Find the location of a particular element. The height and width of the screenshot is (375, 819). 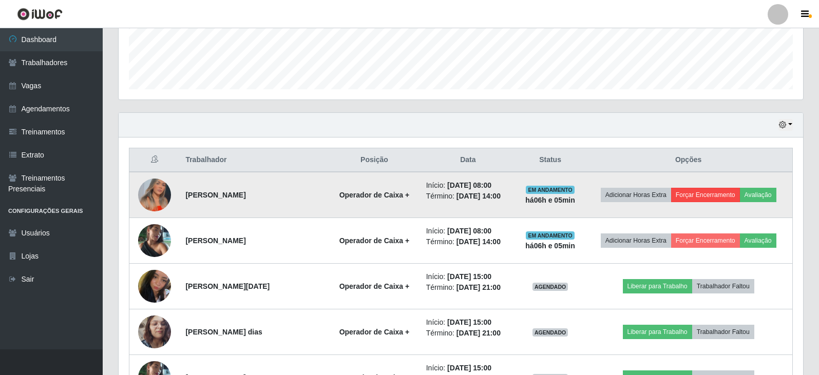

img: 1746543274718.jpeg is located at coordinates (154, 241).